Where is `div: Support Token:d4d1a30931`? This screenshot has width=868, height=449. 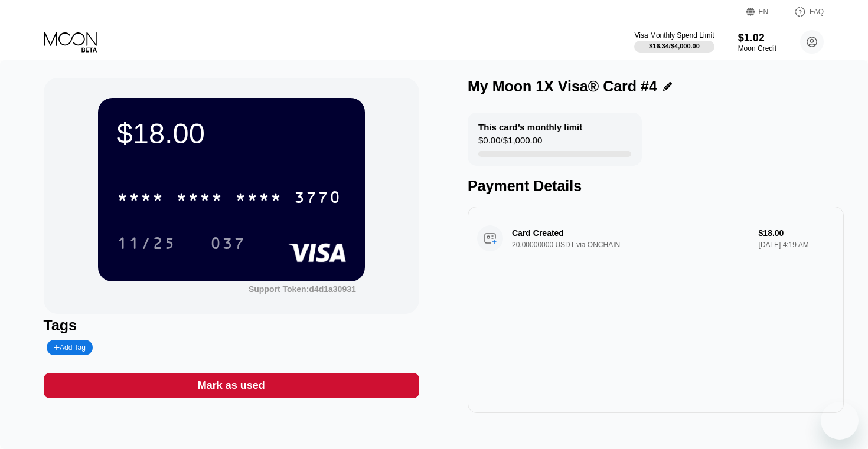
div: Support Token:d4d1a30931 is located at coordinates (302, 289).